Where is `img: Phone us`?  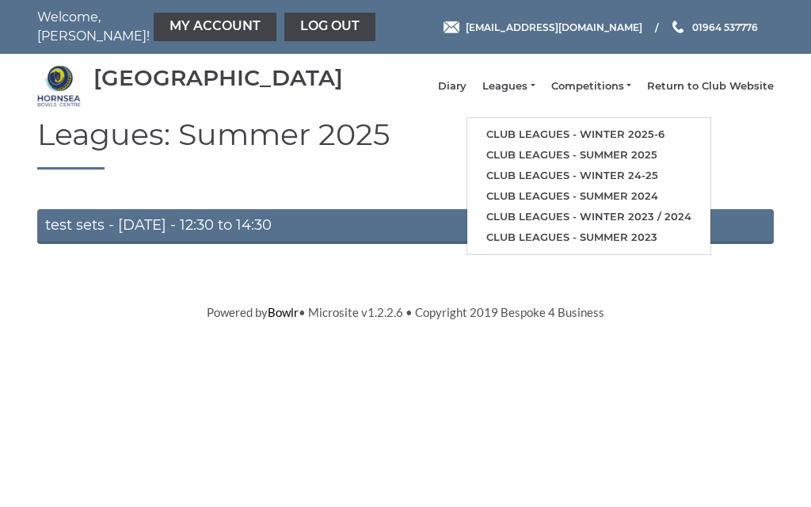
img: Phone us is located at coordinates (678, 27).